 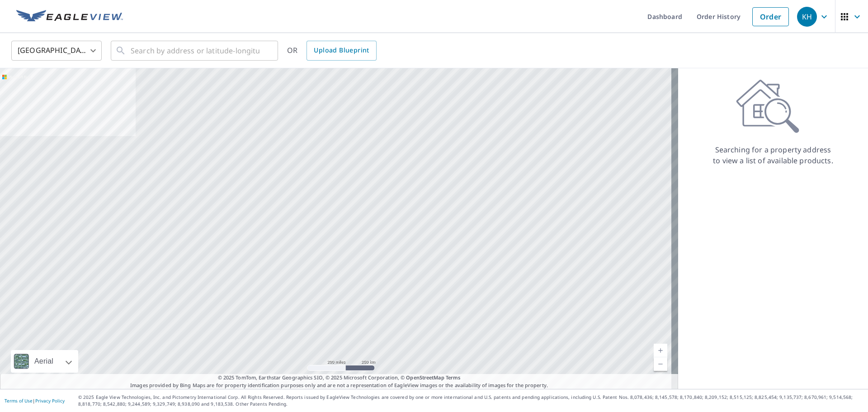 I want to click on p: © 2025 Eagle View Technologies, Inc. and Pictometry International Corp. All Rights Reserved. Repo..., so click(x=471, y=401).